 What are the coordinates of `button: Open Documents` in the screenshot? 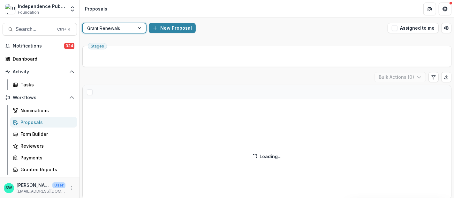 It's located at (40, 183).